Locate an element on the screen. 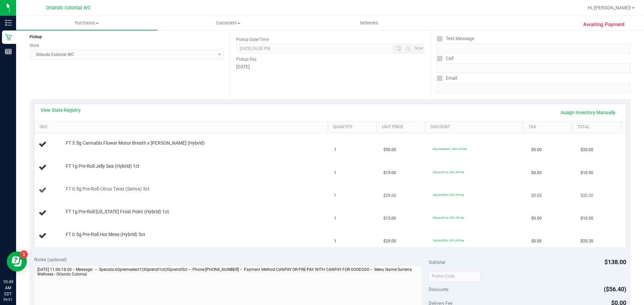  label: Call is located at coordinates (445, 58).